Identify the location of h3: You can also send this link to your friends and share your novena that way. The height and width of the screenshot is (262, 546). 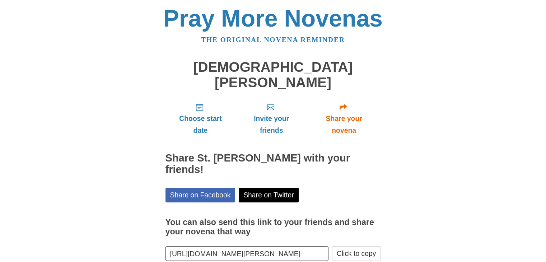
(273, 227).